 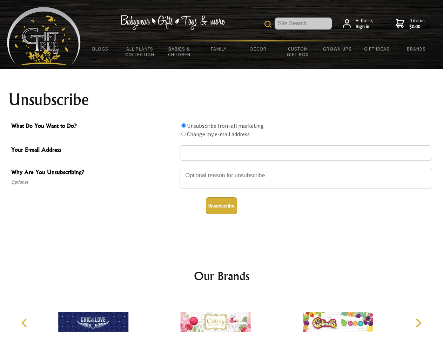 I want to click on a: Grown Ups, so click(x=337, y=49).